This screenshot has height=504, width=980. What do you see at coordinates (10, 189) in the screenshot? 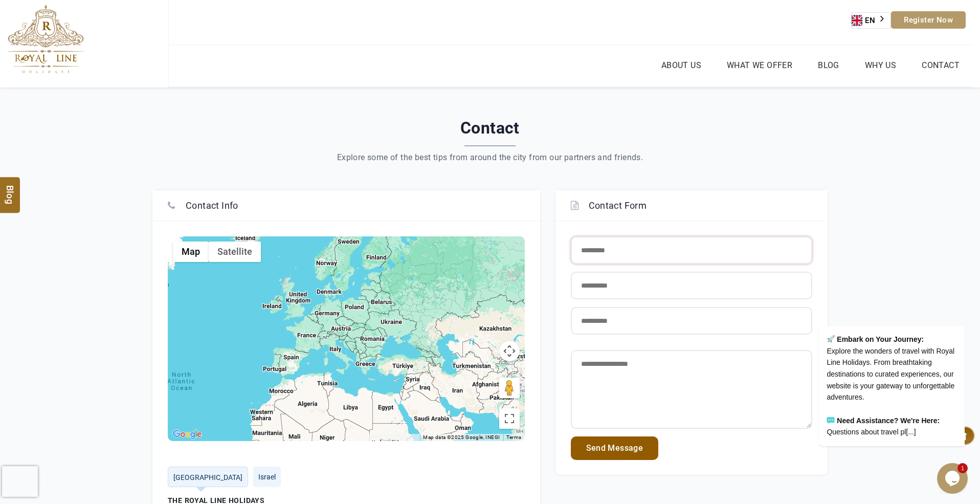
I see `span: Blog` at bounding box center [10, 189].